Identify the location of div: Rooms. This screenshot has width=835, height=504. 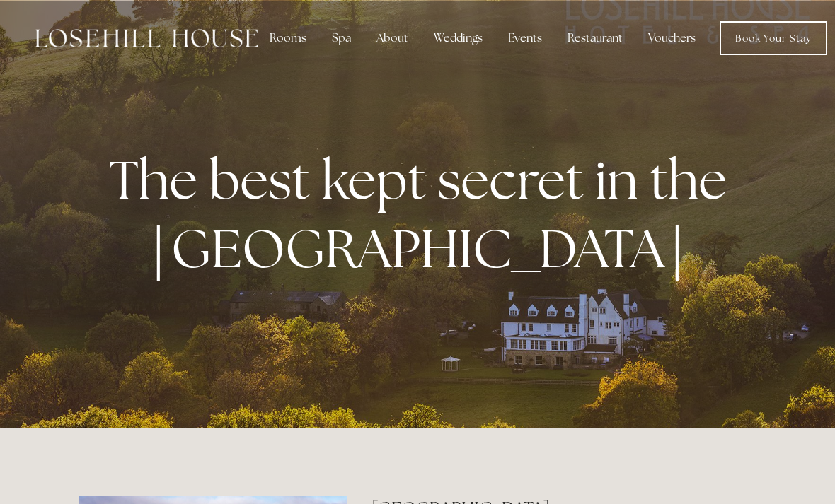
(287, 38).